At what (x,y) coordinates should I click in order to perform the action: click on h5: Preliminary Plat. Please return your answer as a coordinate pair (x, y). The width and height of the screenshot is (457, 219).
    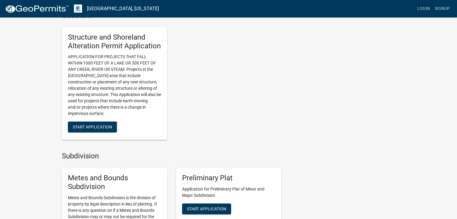
    Looking at the image, I should click on (229, 178).